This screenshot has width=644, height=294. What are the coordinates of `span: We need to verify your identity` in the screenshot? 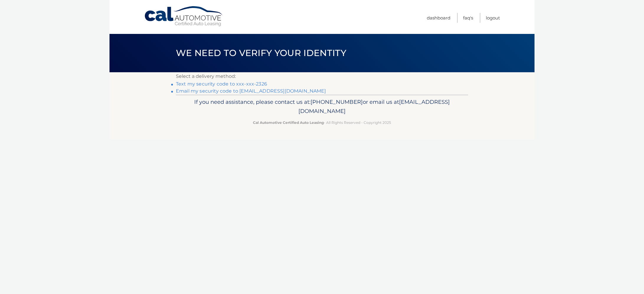 It's located at (261, 53).